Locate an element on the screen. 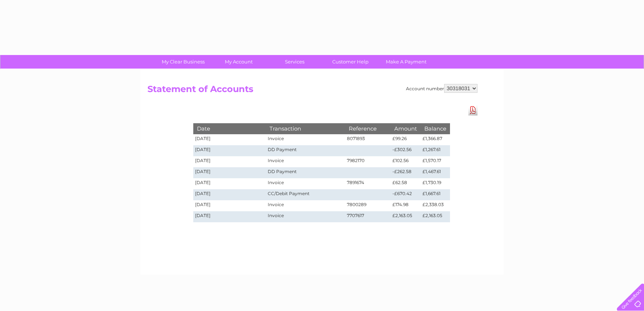 This screenshot has height=311, width=644. a: Services is located at coordinates (294, 62).